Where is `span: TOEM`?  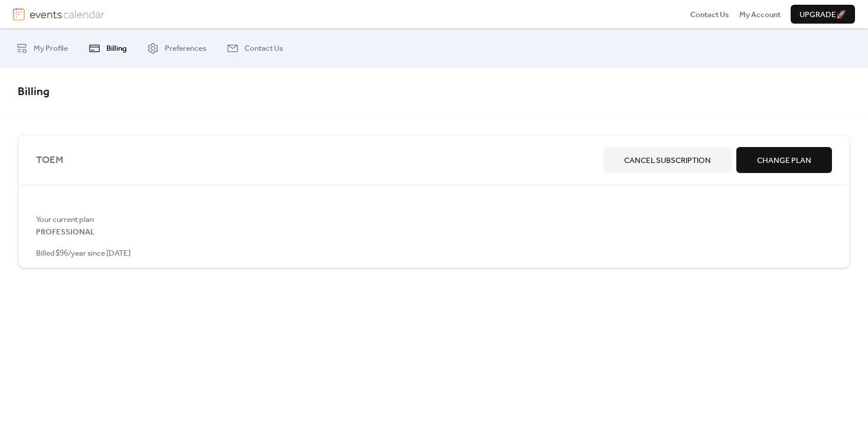
span: TOEM is located at coordinates (317, 160).